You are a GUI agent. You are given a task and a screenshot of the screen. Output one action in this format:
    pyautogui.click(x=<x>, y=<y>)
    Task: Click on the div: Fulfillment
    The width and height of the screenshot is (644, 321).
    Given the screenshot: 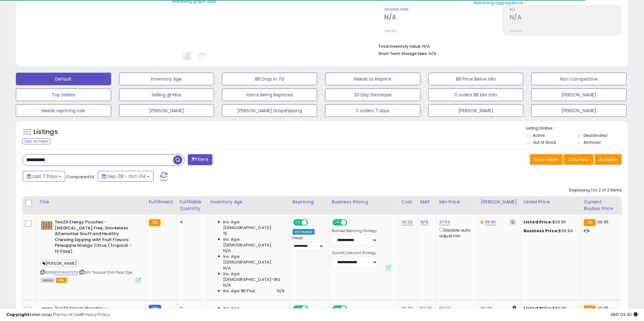 What is the action you would take?
    pyautogui.click(x=161, y=202)
    